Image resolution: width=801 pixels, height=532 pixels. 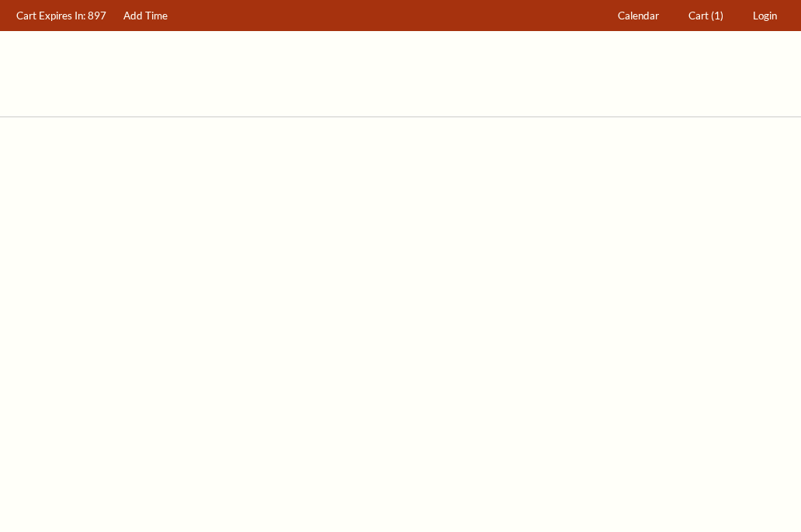 I want to click on span: Calendar, so click(x=639, y=15).